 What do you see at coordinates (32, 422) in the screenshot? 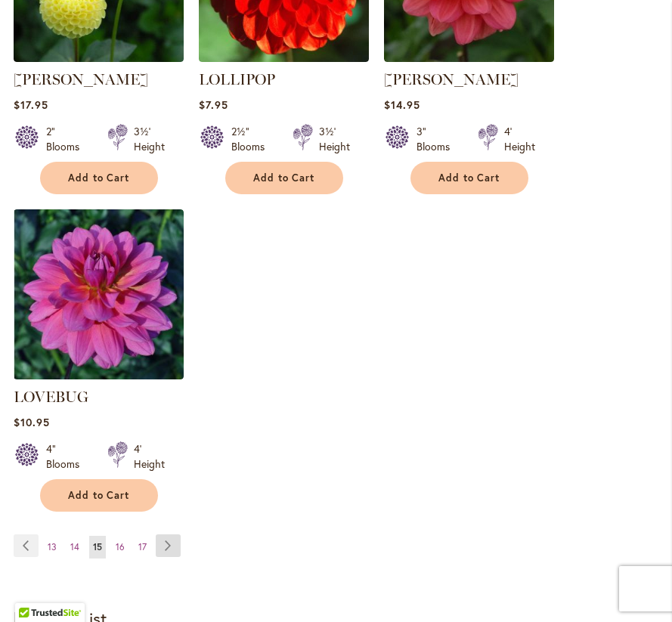
I see `span: $10.95` at bounding box center [32, 422].